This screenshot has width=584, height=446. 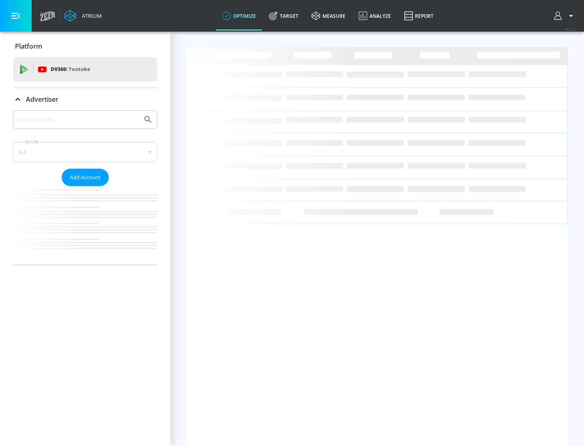 What do you see at coordinates (28, 46) in the screenshot?
I see `p: Platform` at bounding box center [28, 46].